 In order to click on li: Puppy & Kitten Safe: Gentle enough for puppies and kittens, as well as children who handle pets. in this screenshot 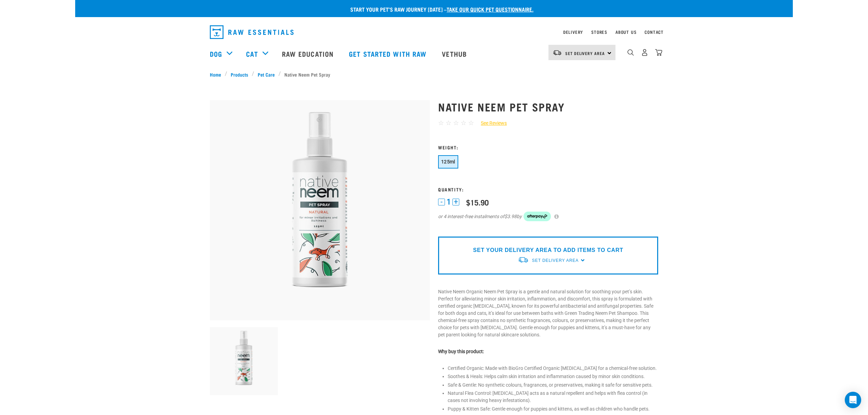, I will do `click(553, 409)`.